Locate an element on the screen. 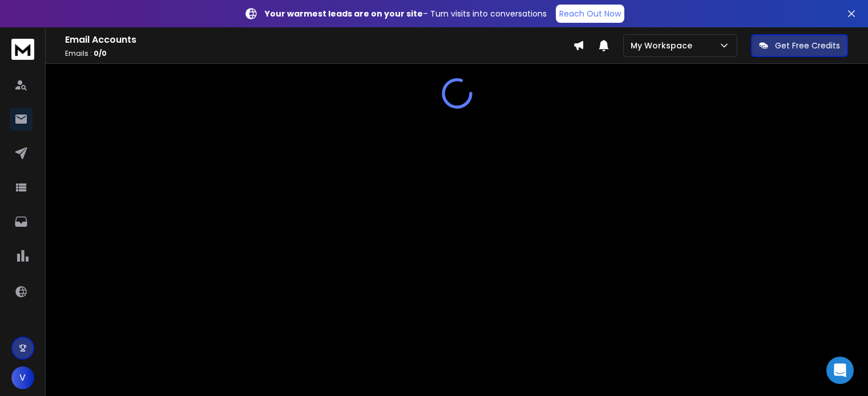 The image size is (868, 396). div: Open Intercom Messenger is located at coordinates (840, 370).